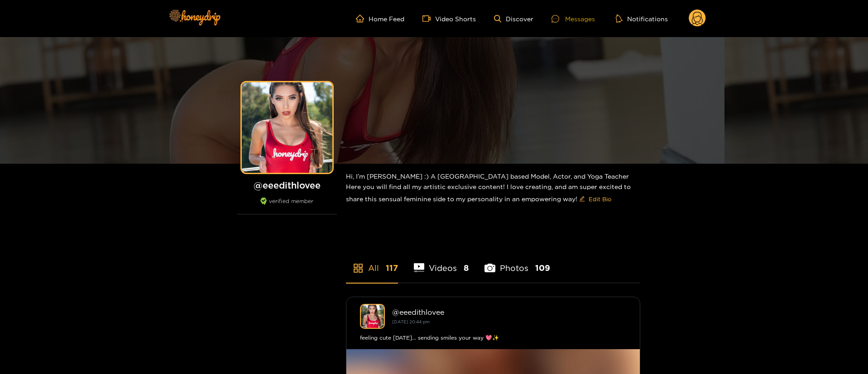 The image size is (868, 374). Describe the element at coordinates (373, 316) in the screenshot. I see `img: eeedithlovee` at that location.